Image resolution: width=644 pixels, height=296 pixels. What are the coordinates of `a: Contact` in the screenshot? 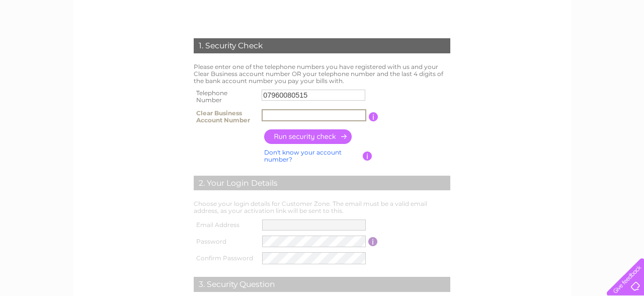 It's located at (626, 46).